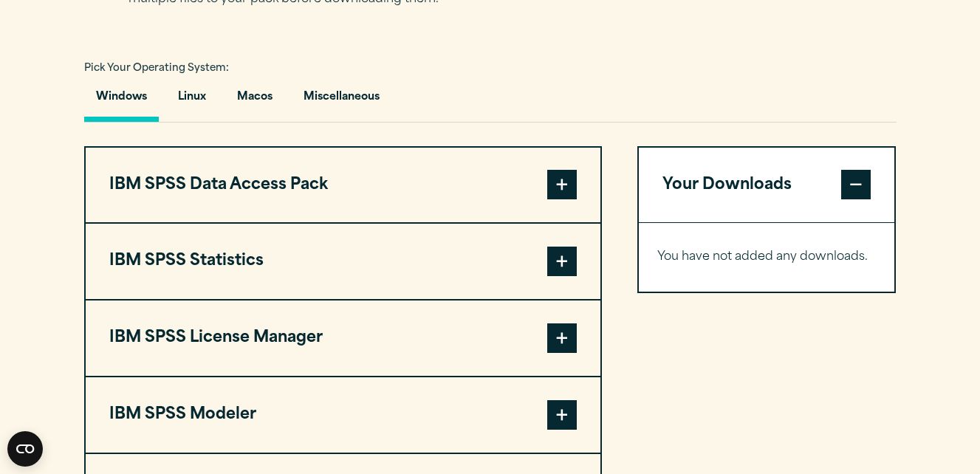  What do you see at coordinates (766, 256) in the screenshot?
I see `p: You have not added any downloads.` at bounding box center [766, 256].